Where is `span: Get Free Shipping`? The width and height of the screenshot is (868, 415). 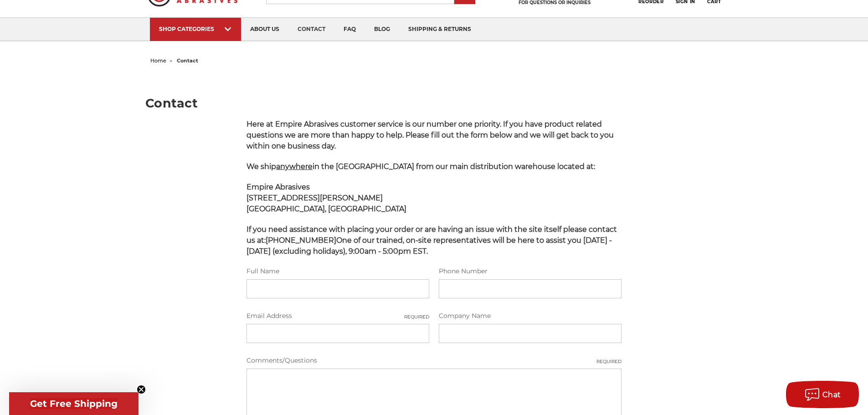 span: Get Free Shipping is located at coordinates (74, 404).